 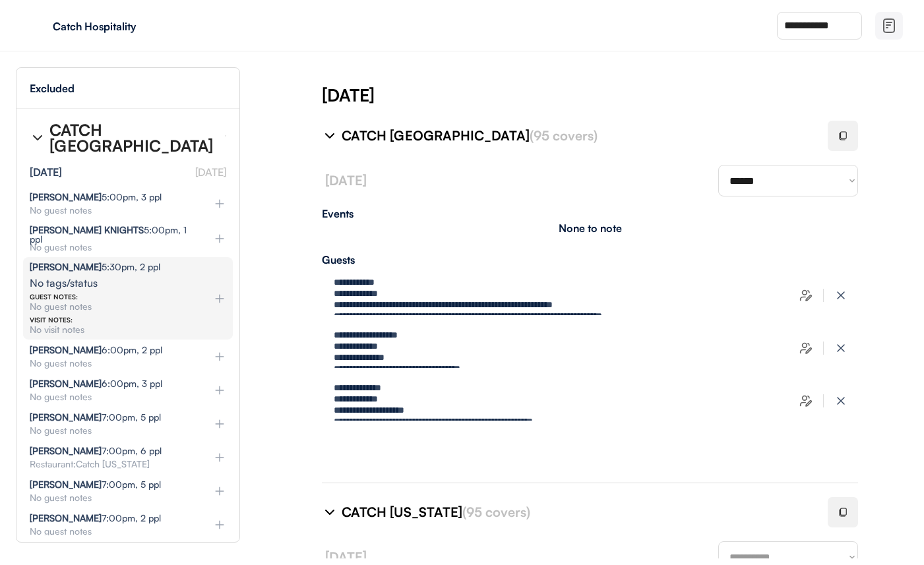 I want to click on div: 6:00pm, 3 ppl, so click(x=95, y=383).